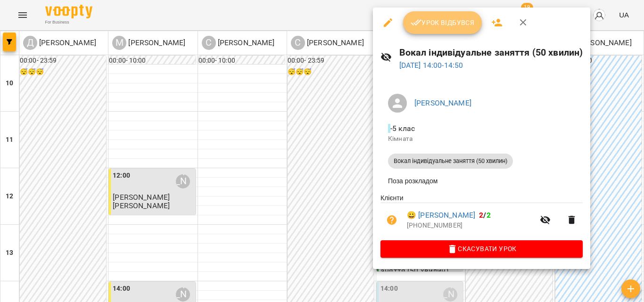 Image resolution: width=644 pixels, height=302 pixels. I want to click on button: Скасувати Урок, so click(482, 249).